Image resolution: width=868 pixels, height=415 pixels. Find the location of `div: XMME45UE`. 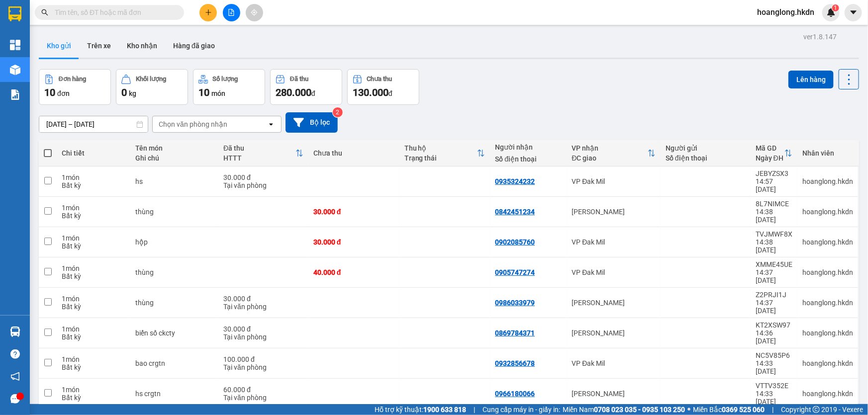

div: XMME45UE is located at coordinates (774, 264).